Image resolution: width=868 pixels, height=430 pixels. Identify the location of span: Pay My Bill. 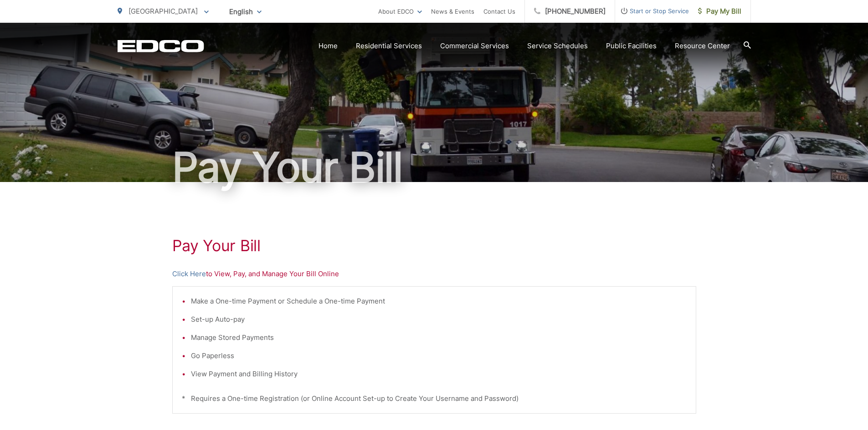
(719, 12).